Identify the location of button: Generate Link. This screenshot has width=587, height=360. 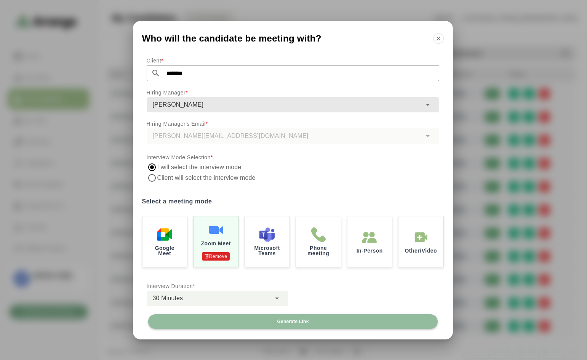
(293, 321).